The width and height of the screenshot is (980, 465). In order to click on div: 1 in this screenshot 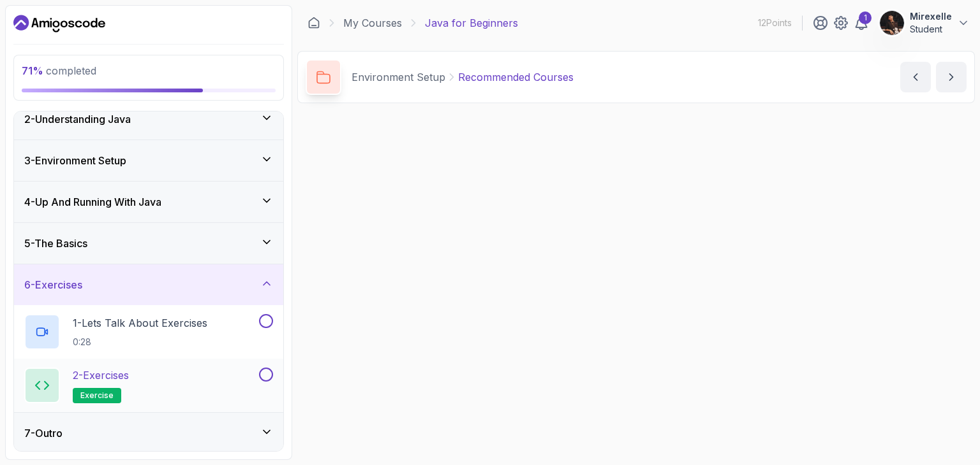, I will do `click(865, 18)`.